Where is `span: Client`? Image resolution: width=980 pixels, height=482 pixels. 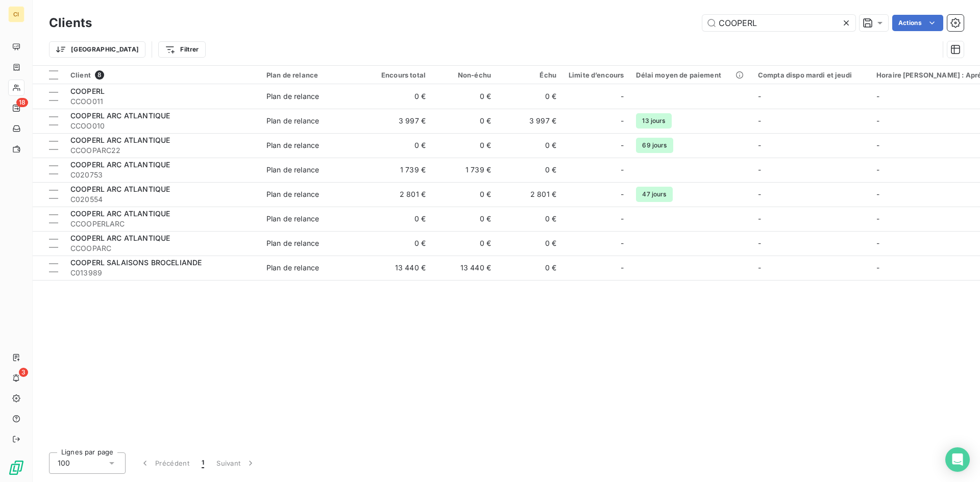
span: Client is located at coordinates (80, 75).